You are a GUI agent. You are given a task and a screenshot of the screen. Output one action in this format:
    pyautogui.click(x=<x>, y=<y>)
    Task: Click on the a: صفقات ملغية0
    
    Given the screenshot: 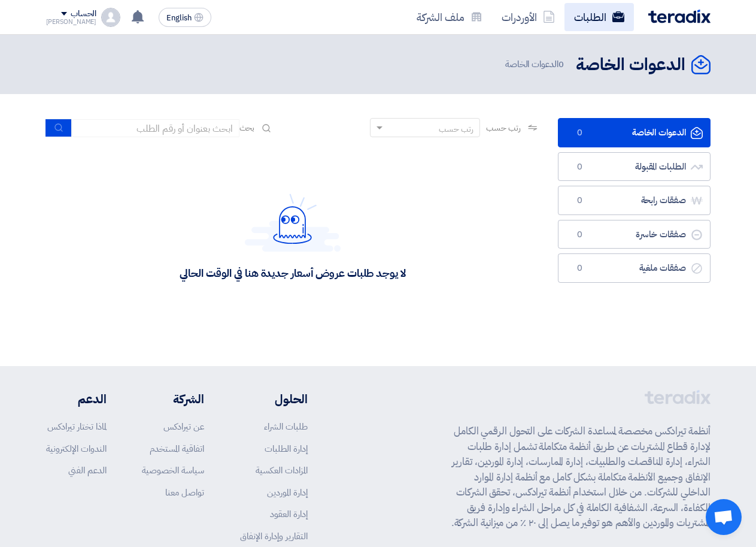 What is the action you would take?
    pyautogui.click(x=634, y=267)
    